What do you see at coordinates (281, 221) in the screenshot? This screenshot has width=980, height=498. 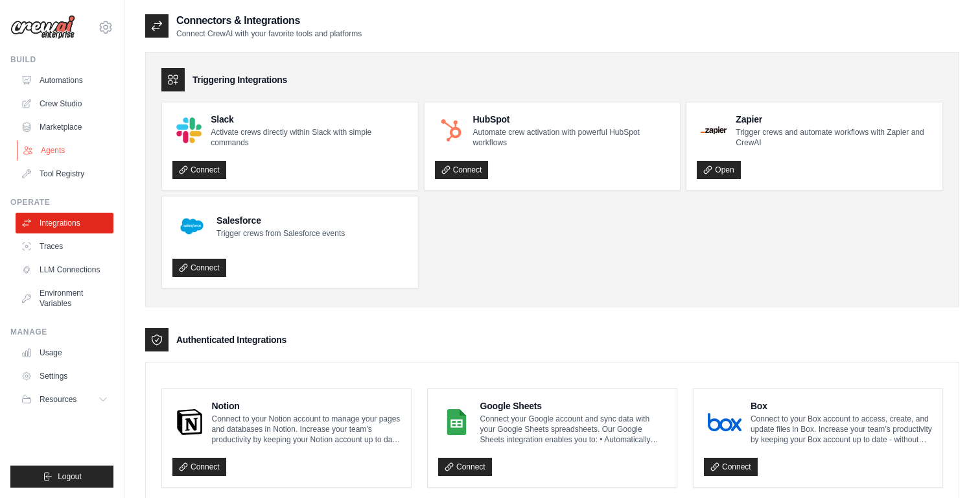 I see `h4: Salesforce` at bounding box center [281, 221].